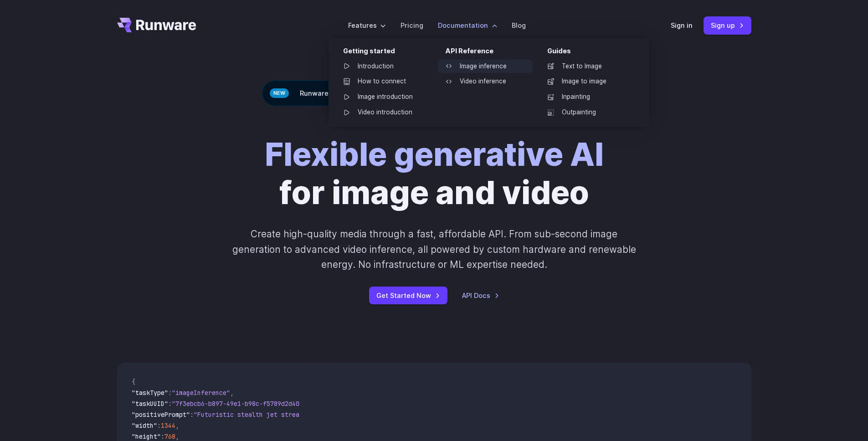 The image size is (868, 441). What do you see at coordinates (434, 93) in the screenshot?
I see `div: Runware raises $13M seed funding led by Insight Partners` at bounding box center [434, 93].